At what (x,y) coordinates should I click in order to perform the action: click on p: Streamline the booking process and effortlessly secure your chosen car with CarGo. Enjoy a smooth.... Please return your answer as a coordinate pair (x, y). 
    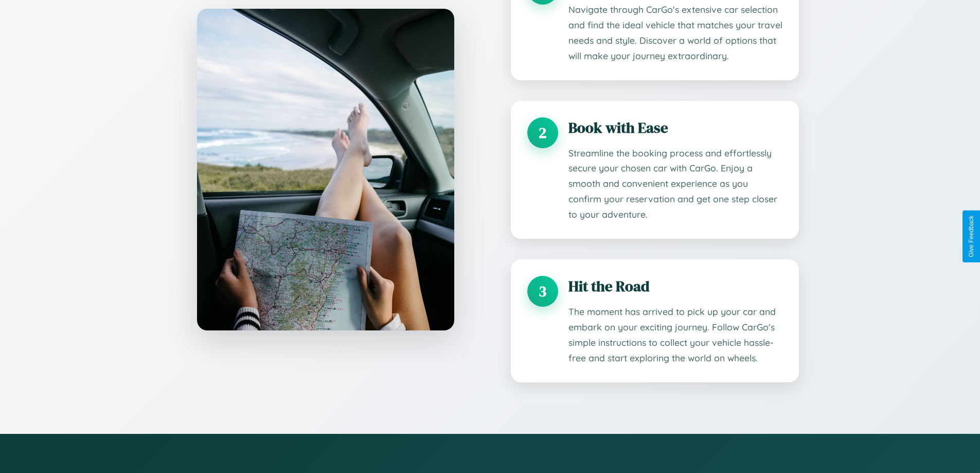
    Looking at the image, I should click on (676, 185).